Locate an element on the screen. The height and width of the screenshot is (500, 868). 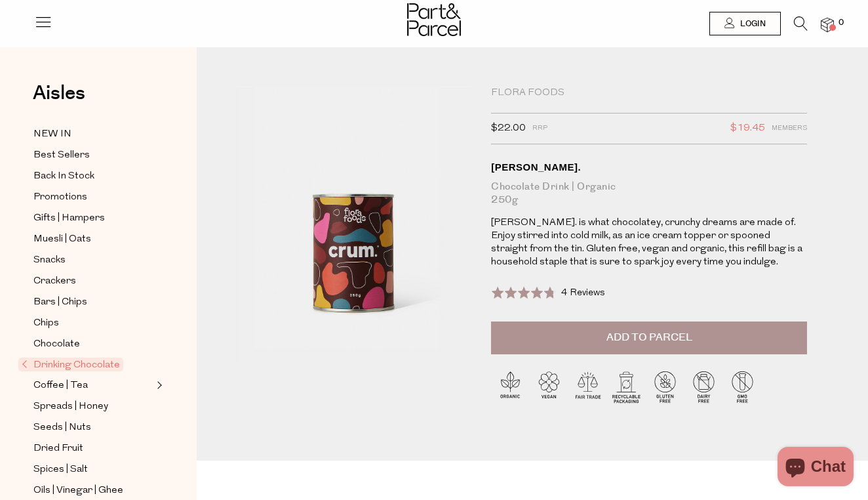
a: Muesli | Oats is located at coordinates (93, 239).